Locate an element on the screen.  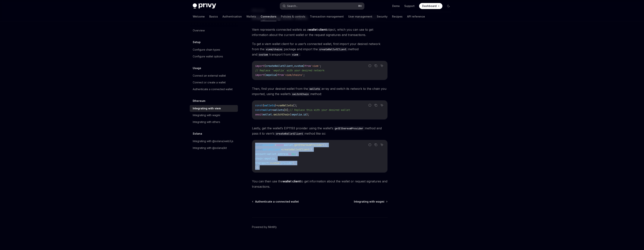
code: custom is located at coordinates (263, 55).